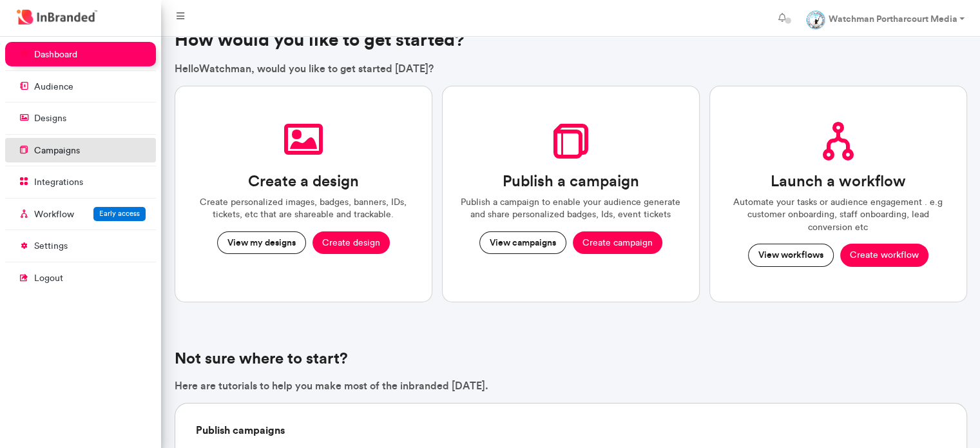 Image resolution: width=980 pixels, height=448 pixels. What do you see at coordinates (48, 278) in the screenshot?
I see `p: logout` at bounding box center [48, 278].